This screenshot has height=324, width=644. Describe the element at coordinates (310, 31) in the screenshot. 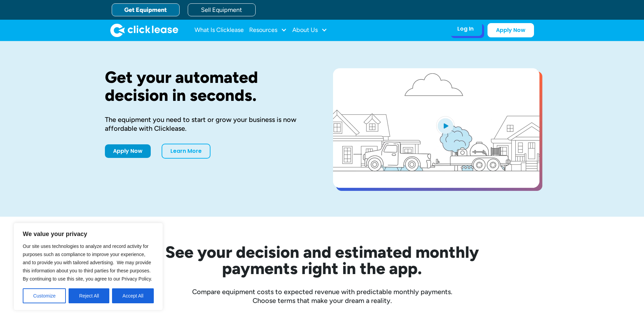

I see `div: About Us` at that location.